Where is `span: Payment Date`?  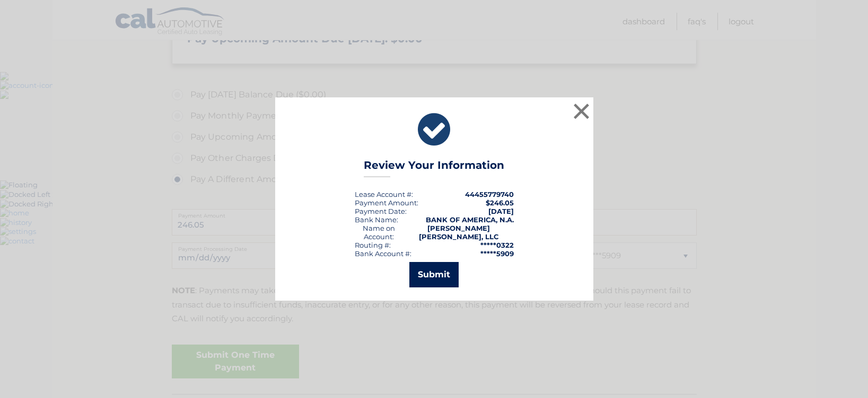
span: Payment Date is located at coordinates (380, 212).